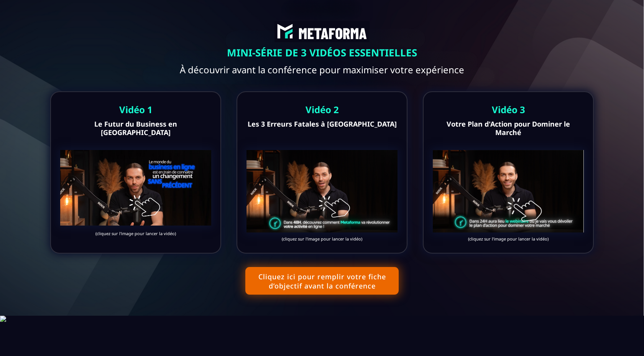  What do you see at coordinates (508, 191) in the screenshot?
I see `img: 082508d9e1a99577b1be2de1ad57d7f6_Capture_d%E2%80%99e%CC%81cran_2024-12-16_a%CC%80_15.12.17.png` at bounding box center [508, 191].